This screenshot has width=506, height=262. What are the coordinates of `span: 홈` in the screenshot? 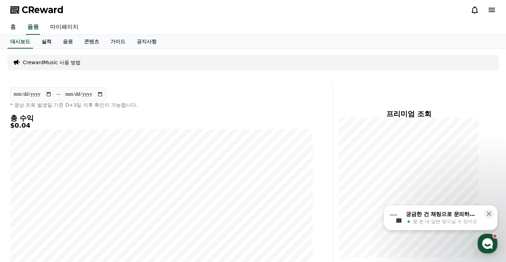 It's located at (25, 217).